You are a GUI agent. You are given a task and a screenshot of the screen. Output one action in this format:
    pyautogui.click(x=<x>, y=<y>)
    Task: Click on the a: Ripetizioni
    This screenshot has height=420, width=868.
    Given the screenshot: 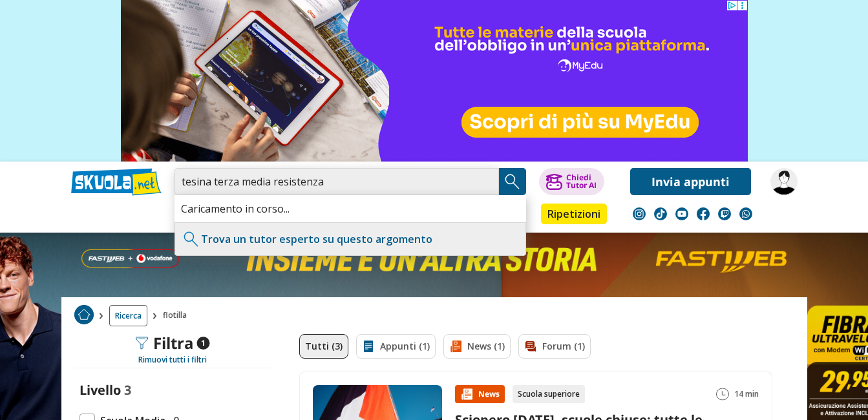 What is the action you would take?
    pyautogui.click(x=574, y=214)
    